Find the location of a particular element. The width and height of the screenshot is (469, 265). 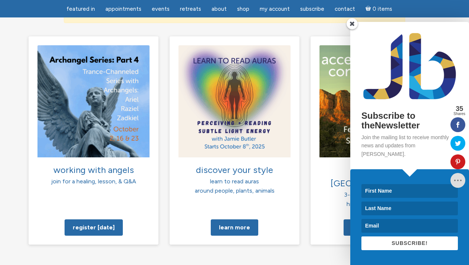

a: Contact is located at coordinates (345, 9).